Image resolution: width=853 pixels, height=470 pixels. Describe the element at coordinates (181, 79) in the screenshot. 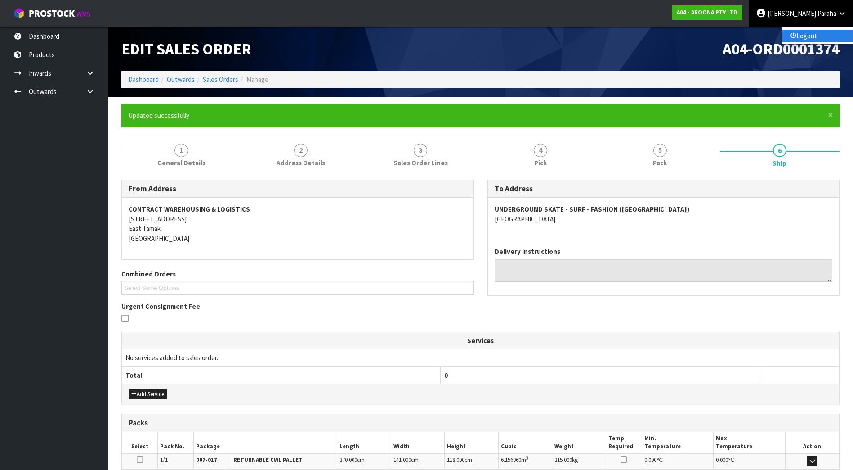

I see `a: Outwards` at that location.